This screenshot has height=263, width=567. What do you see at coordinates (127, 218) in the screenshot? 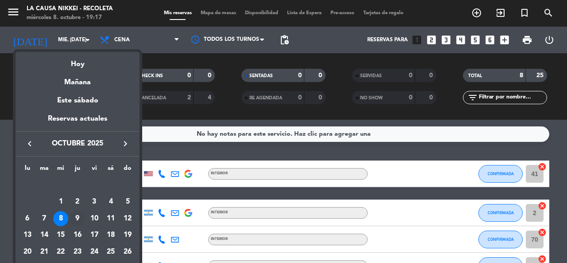
I see `td: 12 de octubre de 2025` at bounding box center [127, 218].